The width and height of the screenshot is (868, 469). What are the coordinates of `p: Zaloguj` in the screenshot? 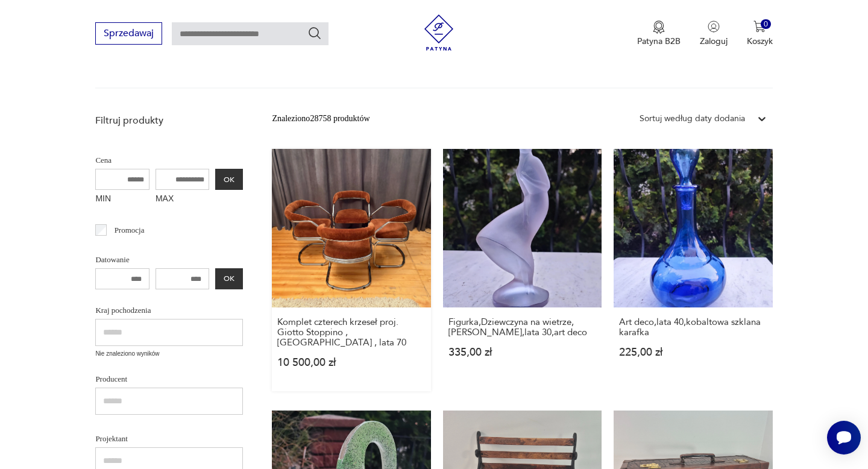 It's located at (714, 41).